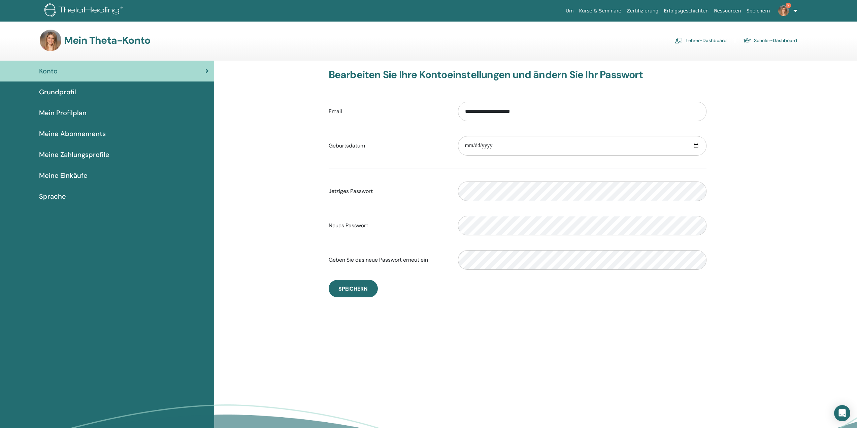 This screenshot has height=428, width=857. I want to click on label: Geburtsdatum, so click(388, 146).